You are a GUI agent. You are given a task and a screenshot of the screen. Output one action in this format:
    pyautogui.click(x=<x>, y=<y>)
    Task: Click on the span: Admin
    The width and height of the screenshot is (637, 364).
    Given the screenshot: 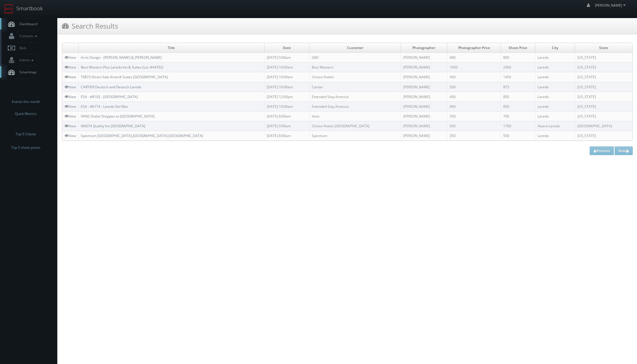 What is the action you would take?
    pyautogui.click(x=26, y=60)
    